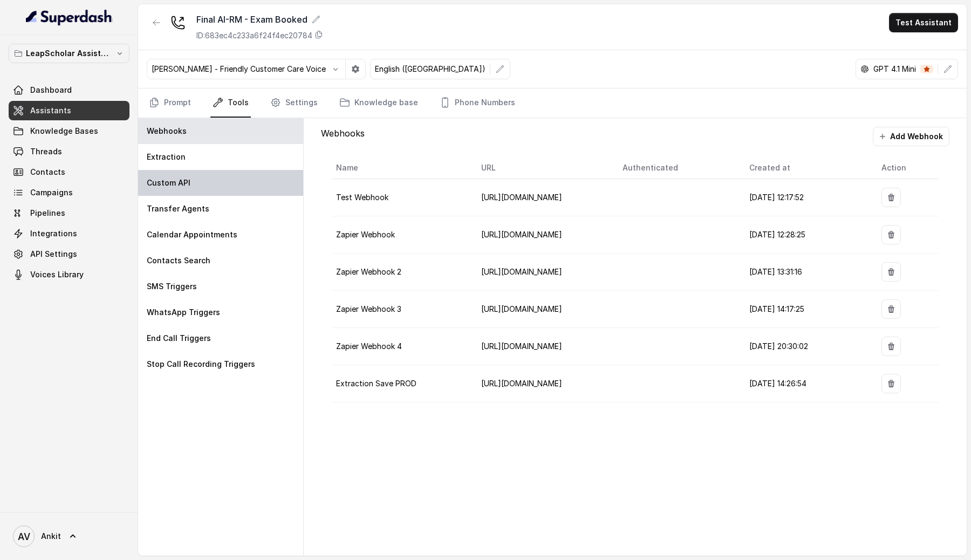  Describe the element at coordinates (69, 536) in the screenshot. I see `a: Ankit` at that location.